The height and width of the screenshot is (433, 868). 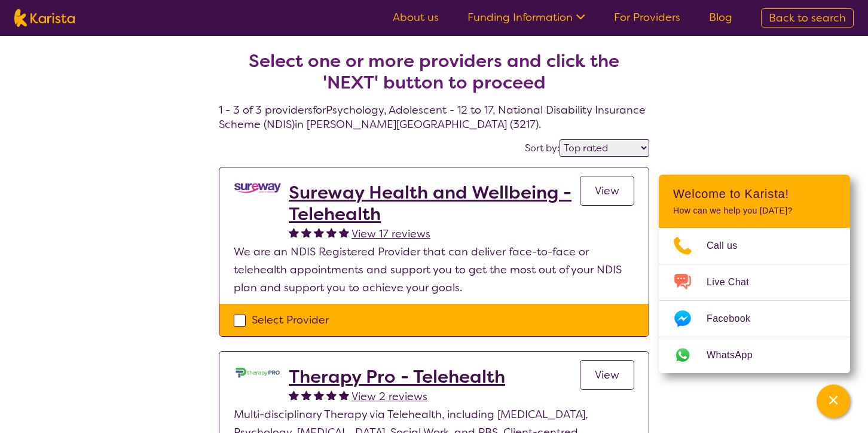 What do you see at coordinates (526, 17) in the screenshot?
I see `a: Funding Information` at bounding box center [526, 17].